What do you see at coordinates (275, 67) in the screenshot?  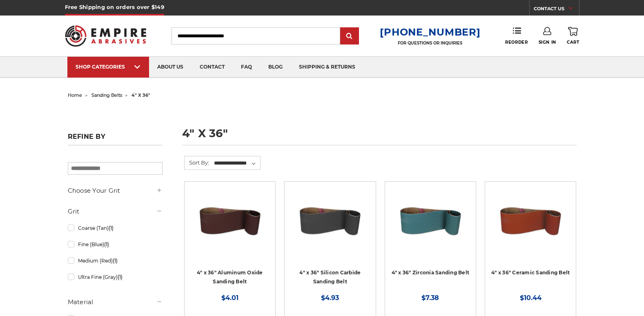 I see `a: blog` at bounding box center [275, 67].